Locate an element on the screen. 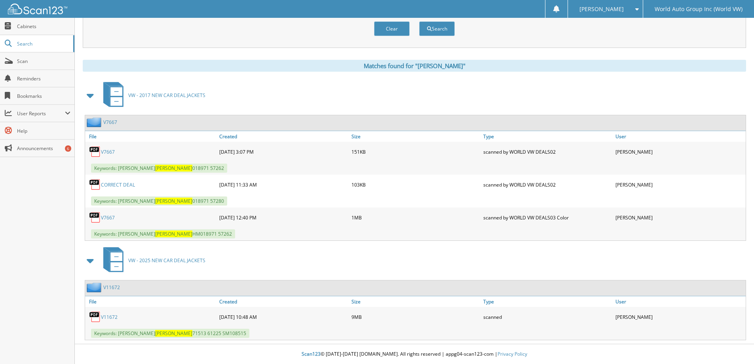 This screenshot has height=364, width=754. div: 103KB is located at coordinates (416, 185).